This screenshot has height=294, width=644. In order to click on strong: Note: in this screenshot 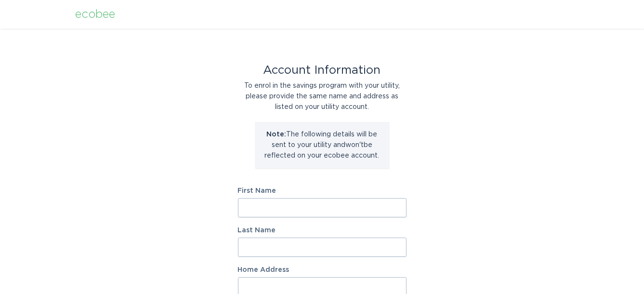, I will do `click(276, 135)`.